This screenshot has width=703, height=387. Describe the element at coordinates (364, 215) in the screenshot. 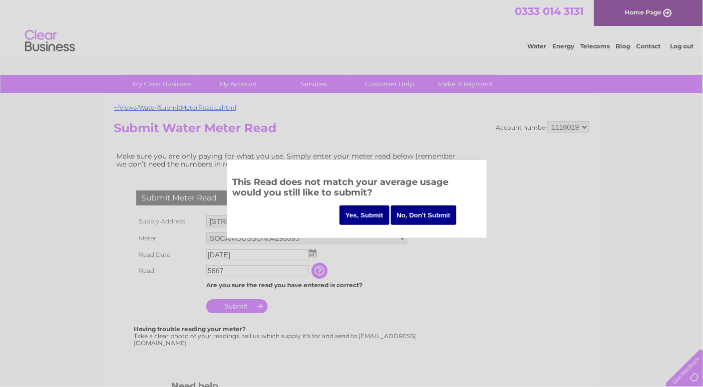

I see `input: Yes, Submit` at that location.